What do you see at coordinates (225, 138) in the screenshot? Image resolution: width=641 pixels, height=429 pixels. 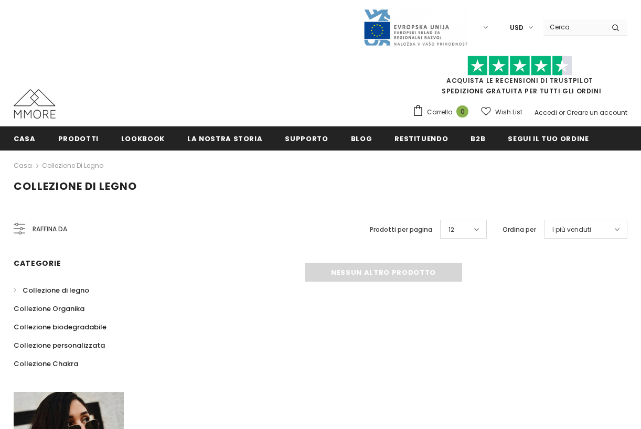 I see `span: La nostra storia` at bounding box center [225, 138].